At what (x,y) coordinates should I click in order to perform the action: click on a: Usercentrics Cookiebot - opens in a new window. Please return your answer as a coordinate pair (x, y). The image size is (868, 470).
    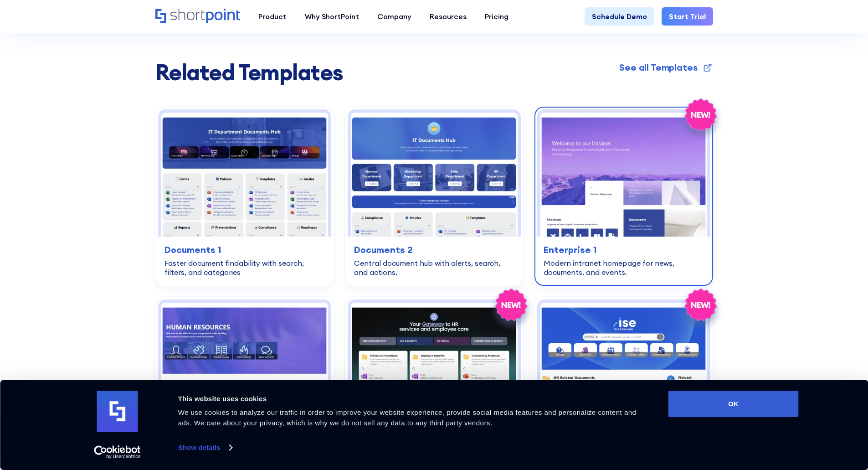
    Looking at the image, I should click on (117, 452).